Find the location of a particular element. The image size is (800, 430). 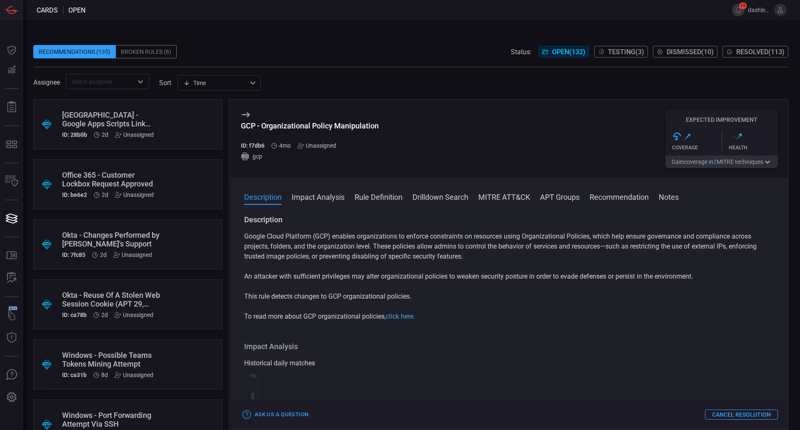

div: gcp is located at coordinates (310, 156).